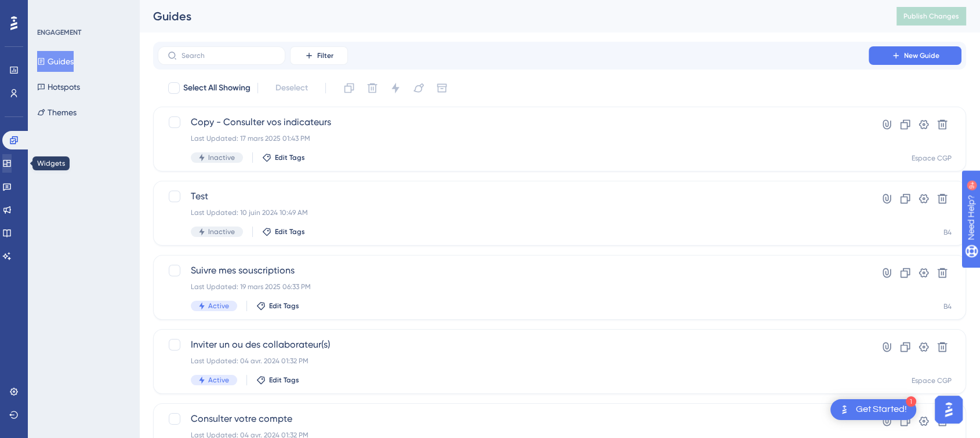 This screenshot has height=438, width=980. What do you see at coordinates (291, 88) in the screenshot?
I see `button: Deselect` at bounding box center [291, 88].